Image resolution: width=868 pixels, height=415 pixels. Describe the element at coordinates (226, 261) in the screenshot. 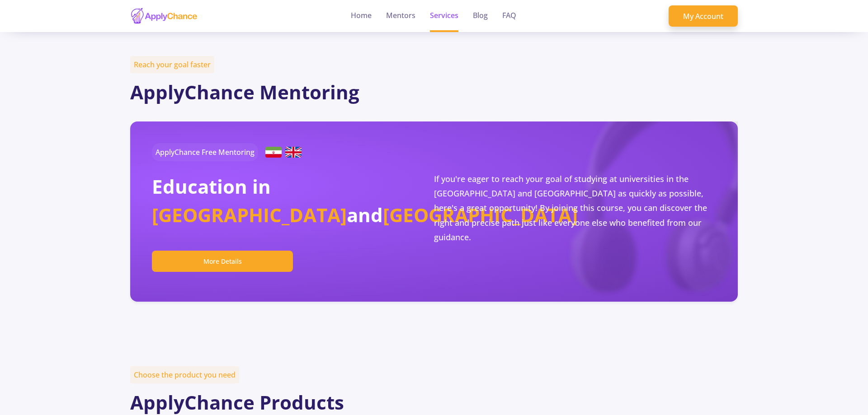

I see `a: More Details` at that location.